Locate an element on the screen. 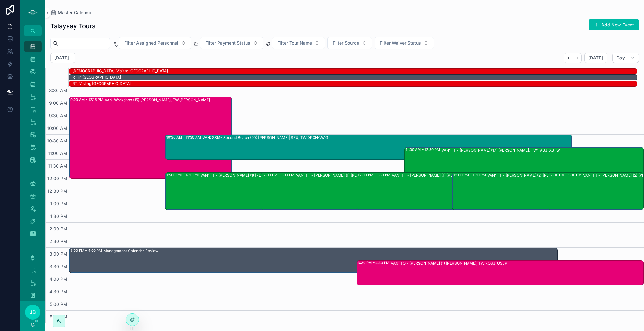 The height and width of the screenshot is (331, 644). span: Filter Assigned Personnel is located at coordinates (151, 43).